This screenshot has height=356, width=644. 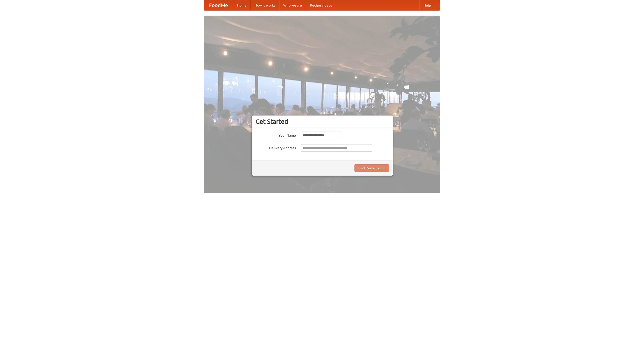 I want to click on a: Who we are, so click(x=293, y=5).